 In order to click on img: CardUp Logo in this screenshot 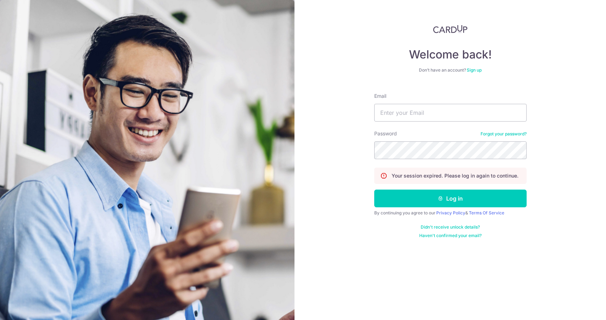, I will do `click(450, 29)`.